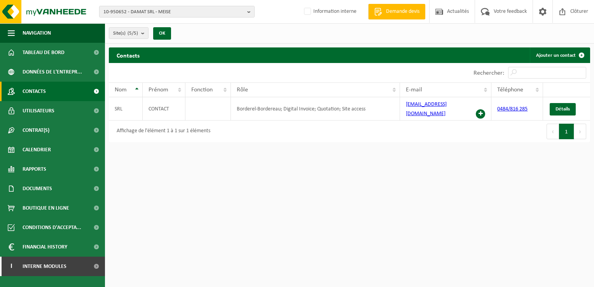 Image resolution: width=594 pixels, height=287 pixels. I want to click on a: Demande devis, so click(397, 12).